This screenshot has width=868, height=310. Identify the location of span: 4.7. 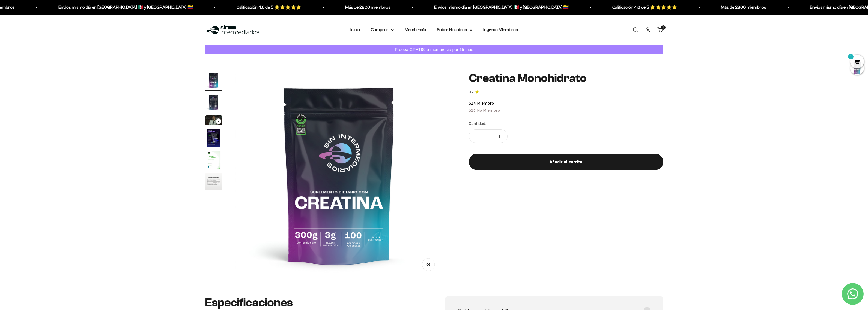
(471, 92).